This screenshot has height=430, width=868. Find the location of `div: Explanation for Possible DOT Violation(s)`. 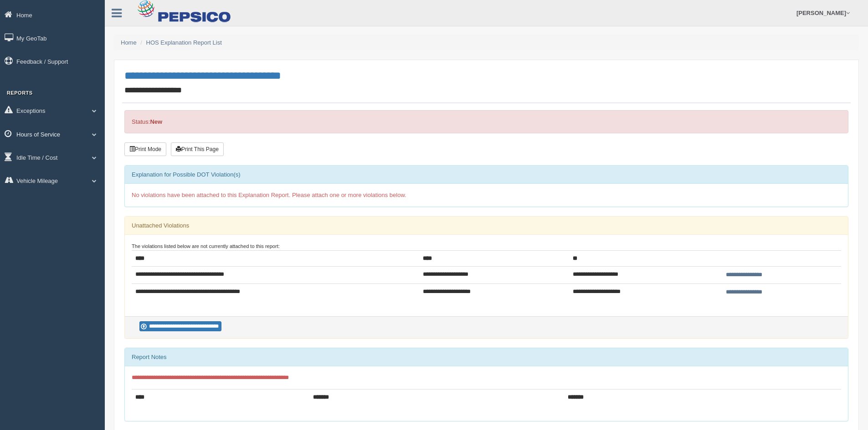

div: Explanation for Possible DOT Violation(s) is located at coordinates (486, 175).